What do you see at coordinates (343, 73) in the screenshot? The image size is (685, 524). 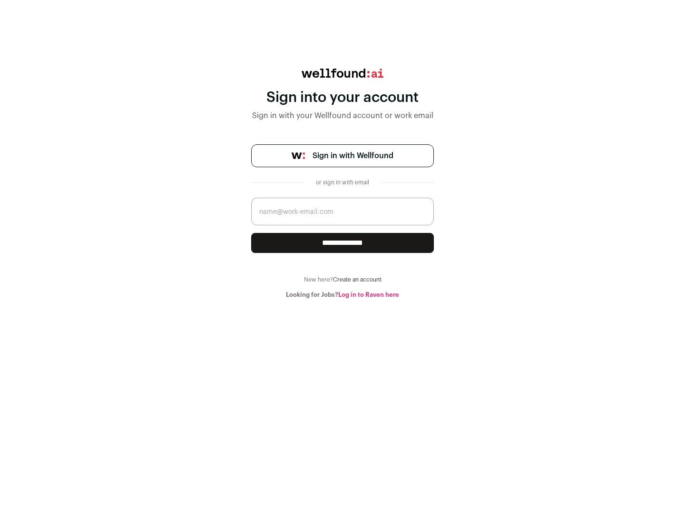 I see `img: wellfound:ai` at bounding box center [343, 73].